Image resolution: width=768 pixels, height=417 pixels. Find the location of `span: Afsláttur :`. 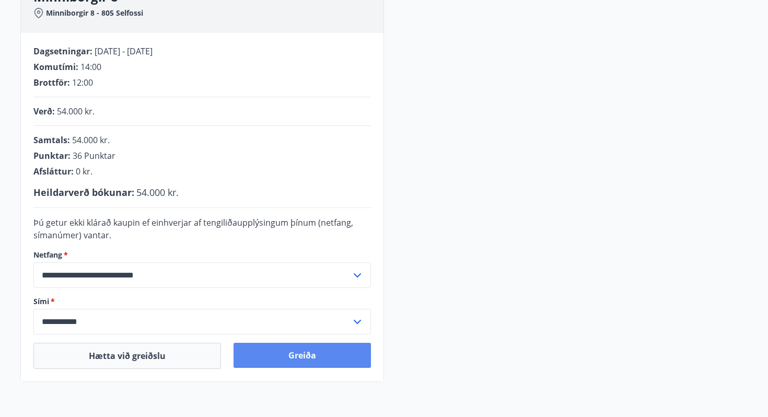

span: Afsláttur : is located at coordinates (53, 171).